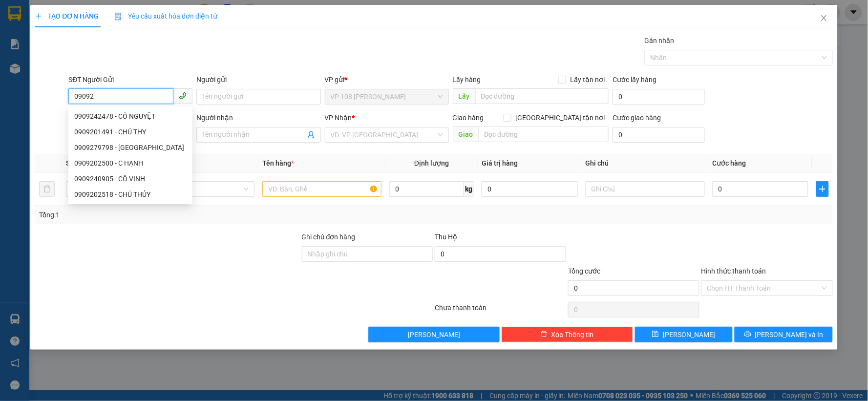 The width and height of the screenshot is (868, 401). I want to click on span: Cước hàng, so click(729, 163).